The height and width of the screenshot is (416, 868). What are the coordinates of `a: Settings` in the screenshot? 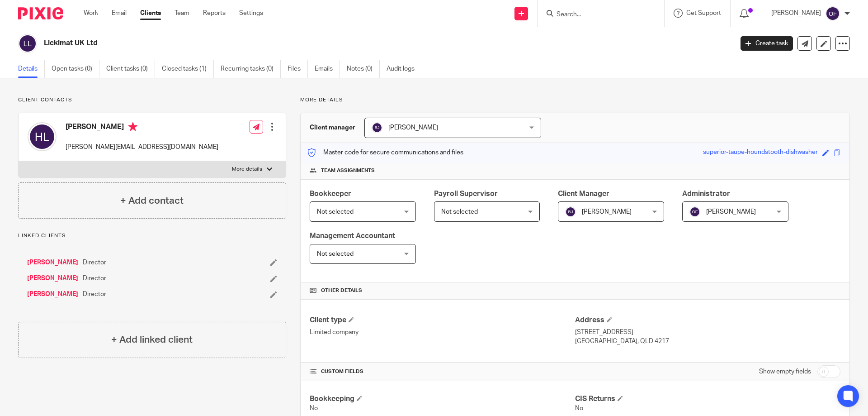 It's located at (251, 13).